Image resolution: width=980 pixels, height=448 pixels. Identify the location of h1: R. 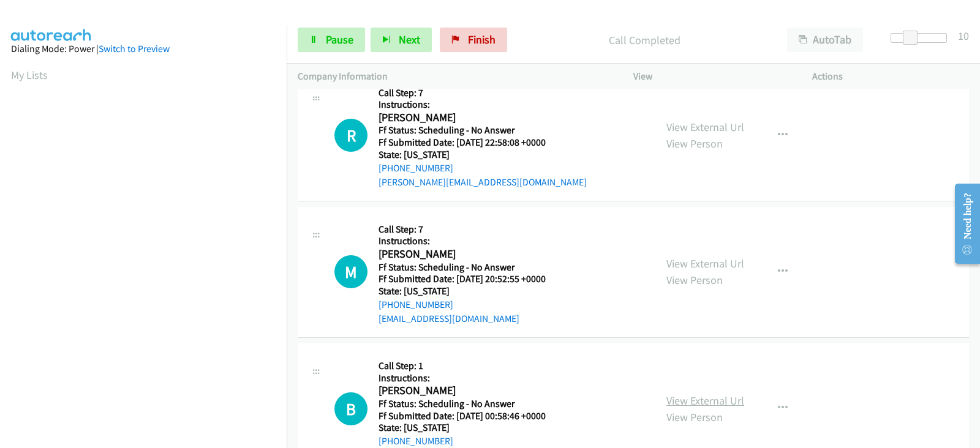
(351, 135).